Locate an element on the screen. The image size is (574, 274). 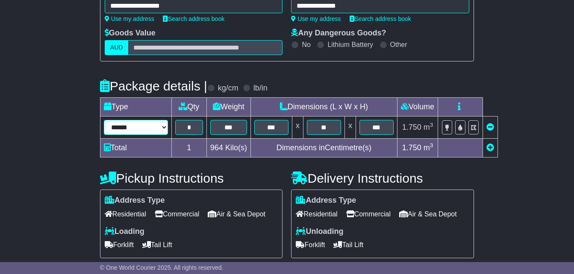
a: Add new item is located at coordinates (490, 148).